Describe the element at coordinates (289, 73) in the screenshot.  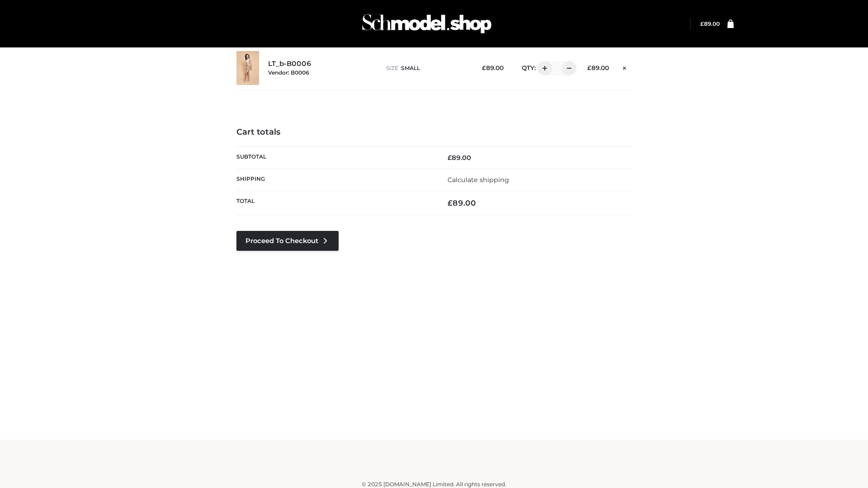
I see `small: Vendor: B0006` at that location.